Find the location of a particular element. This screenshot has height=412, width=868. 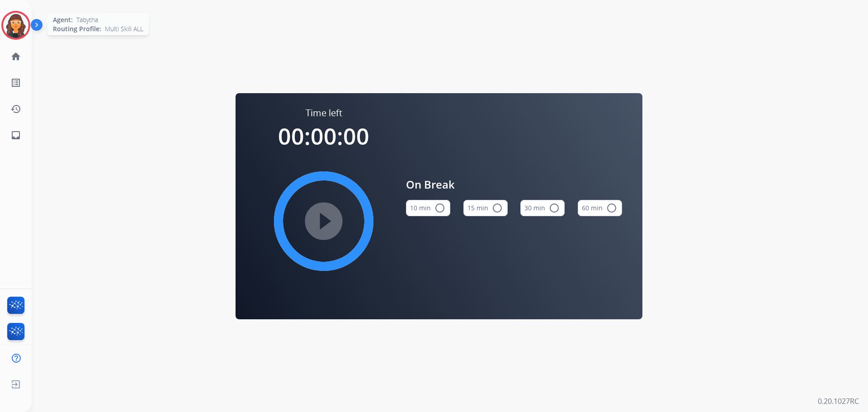

span: Tabytha is located at coordinates (87, 20).